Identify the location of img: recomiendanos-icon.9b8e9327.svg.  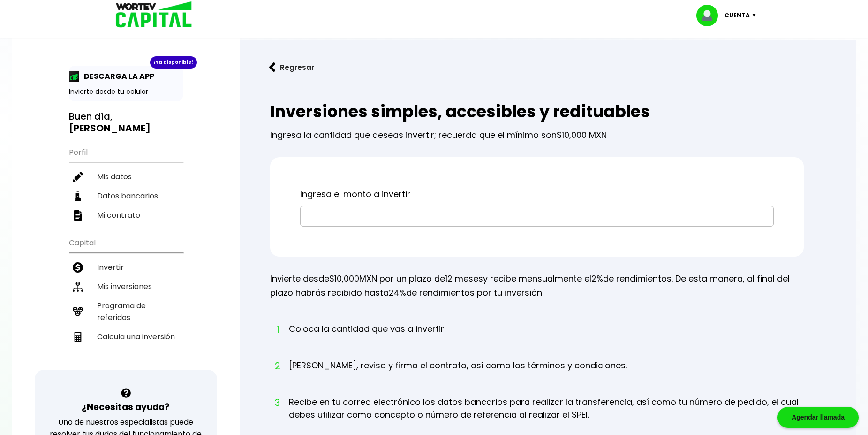
(78, 311).